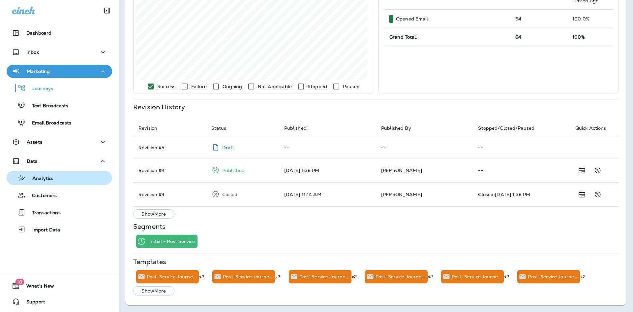 The image size is (633, 312). What do you see at coordinates (59, 178) in the screenshot?
I see `button: Analytics` at bounding box center [59, 178].